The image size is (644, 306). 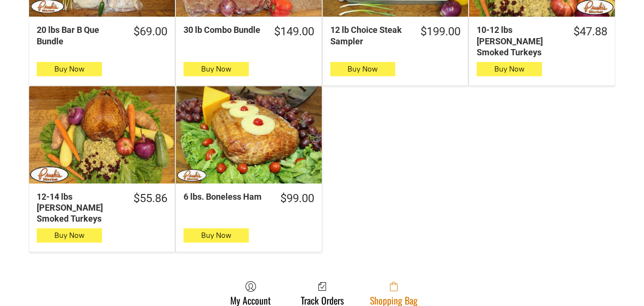 I want to click on div: 6 lbs. Boneless Ham, so click(x=225, y=197).